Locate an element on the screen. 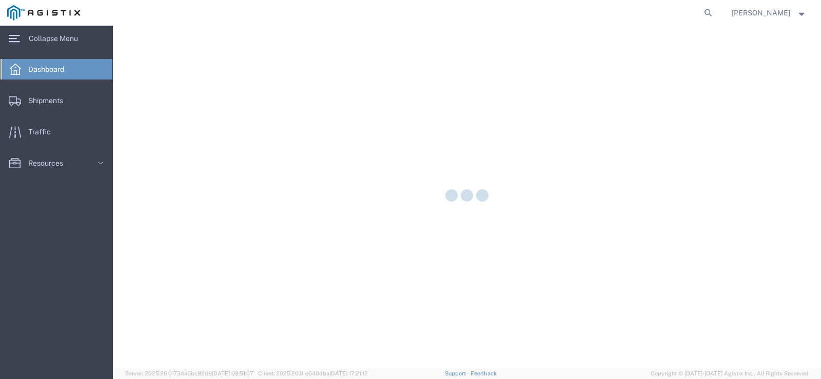  a: Shipments is located at coordinates (56, 101).